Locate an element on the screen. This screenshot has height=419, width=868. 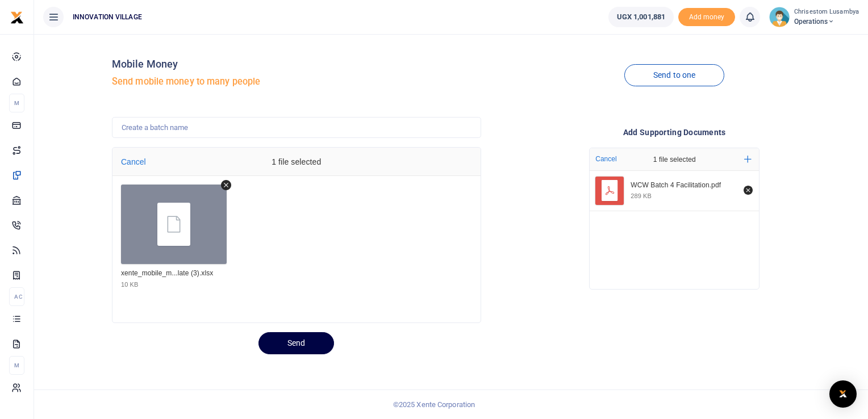
img: logo-small is located at coordinates (17, 18).